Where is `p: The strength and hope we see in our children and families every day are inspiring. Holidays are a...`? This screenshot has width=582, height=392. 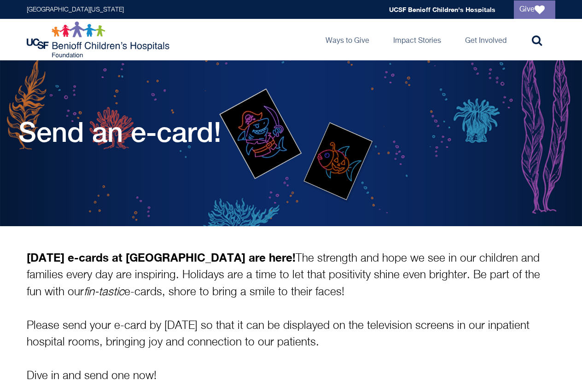
p: The strength and hope we see in our children and families every day are inspiring. Holidays are a... is located at coordinates (291, 317).